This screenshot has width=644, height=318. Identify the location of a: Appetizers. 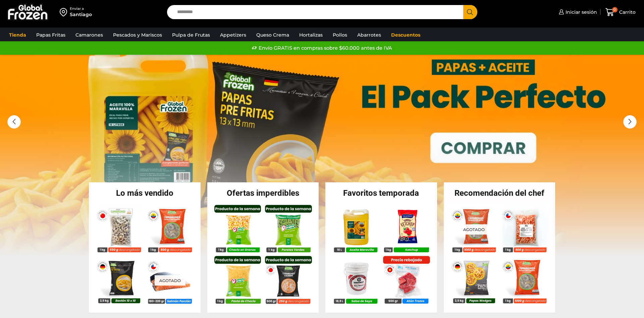
(233, 35).